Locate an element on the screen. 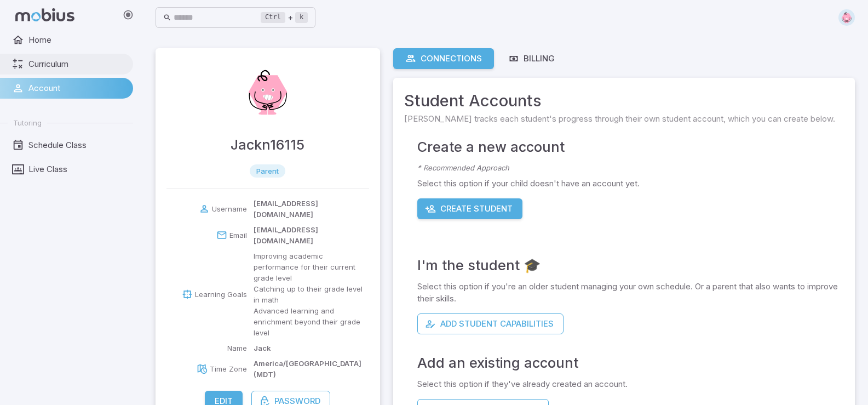 The width and height of the screenshot is (868, 405). p: Select this option if your child doesn't have an account yet. is located at coordinates (631, 184).